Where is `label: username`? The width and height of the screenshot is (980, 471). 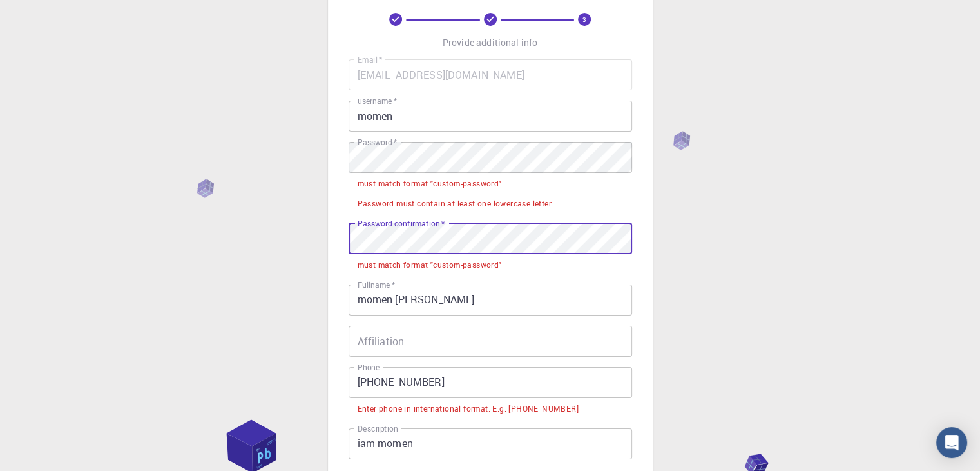 label: username is located at coordinates (377, 101).